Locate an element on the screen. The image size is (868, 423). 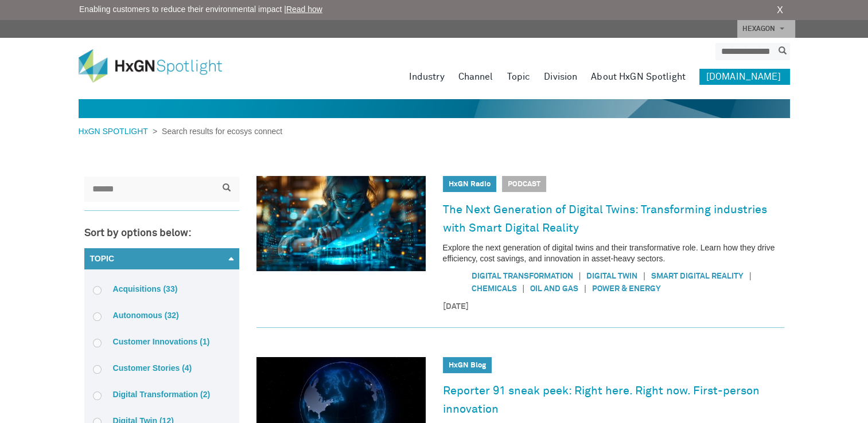
a: Read how is located at coordinates (304, 9).